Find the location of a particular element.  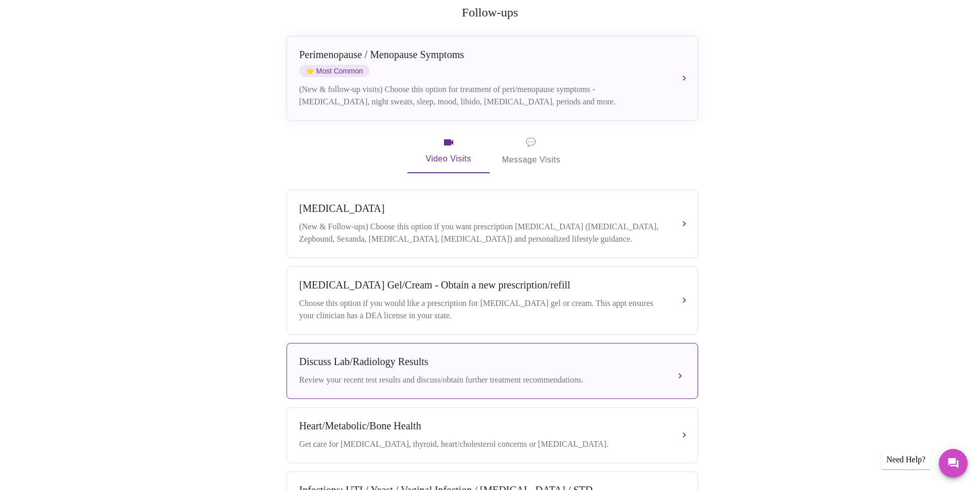

h2: Follow-ups is located at coordinates (490, 13).